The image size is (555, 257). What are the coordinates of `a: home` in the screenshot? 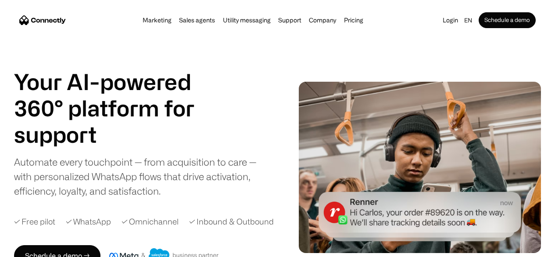 It's located at (43, 20).